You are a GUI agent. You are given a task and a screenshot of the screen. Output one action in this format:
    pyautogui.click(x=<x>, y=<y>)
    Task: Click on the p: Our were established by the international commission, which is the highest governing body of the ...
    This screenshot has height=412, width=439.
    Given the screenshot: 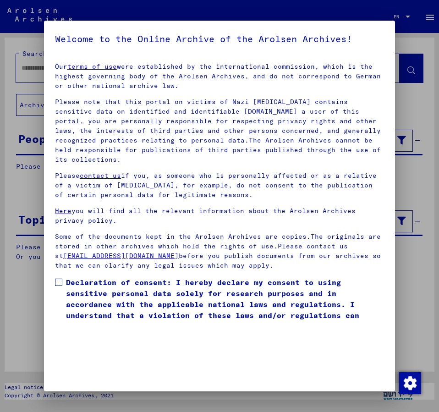 What is the action you would take?
    pyautogui.click(x=219, y=76)
    